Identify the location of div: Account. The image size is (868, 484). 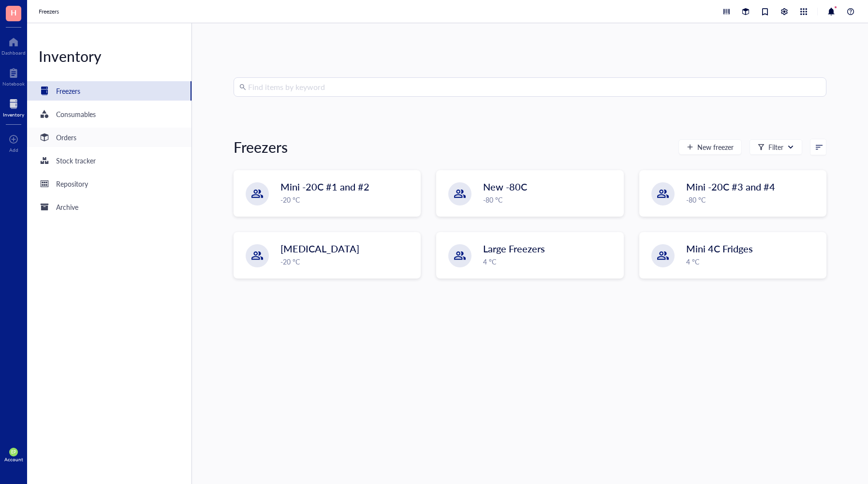
(14, 460).